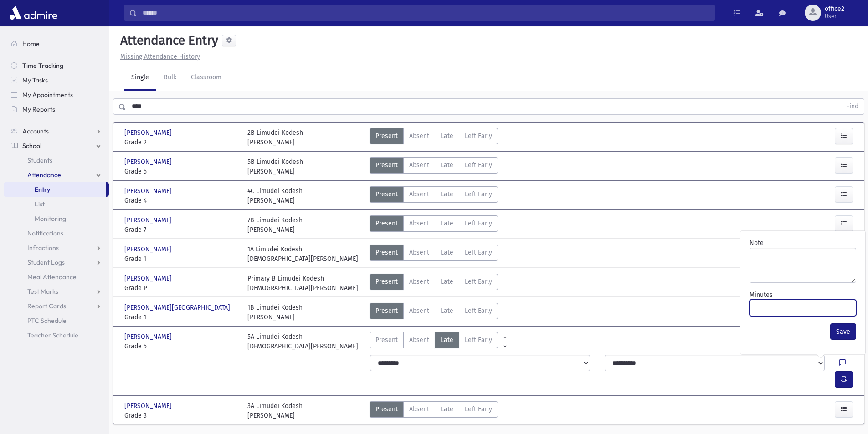  What do you see at coordinates (181, 142) in the screenshot?
I see `span: Grade 2` at bounding box center [181, 142].